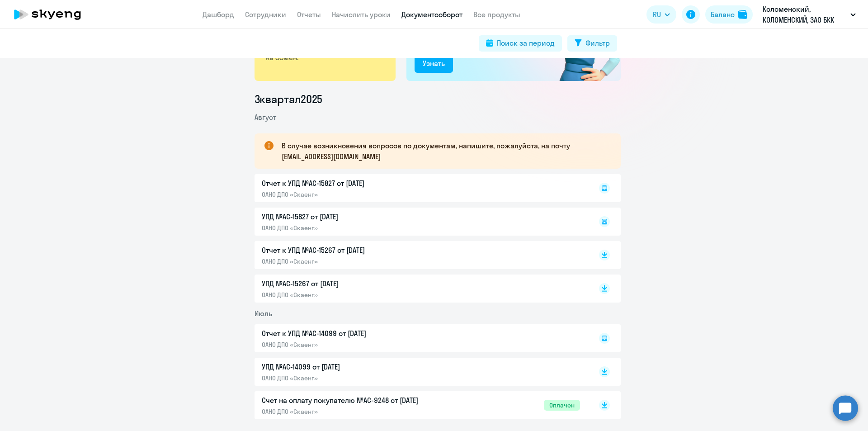 Image resolution: width=868 pixels, height=431 pixels. Describe the element at coordinates (743, 14) in the screenshot. I see `img: balance` at that location.